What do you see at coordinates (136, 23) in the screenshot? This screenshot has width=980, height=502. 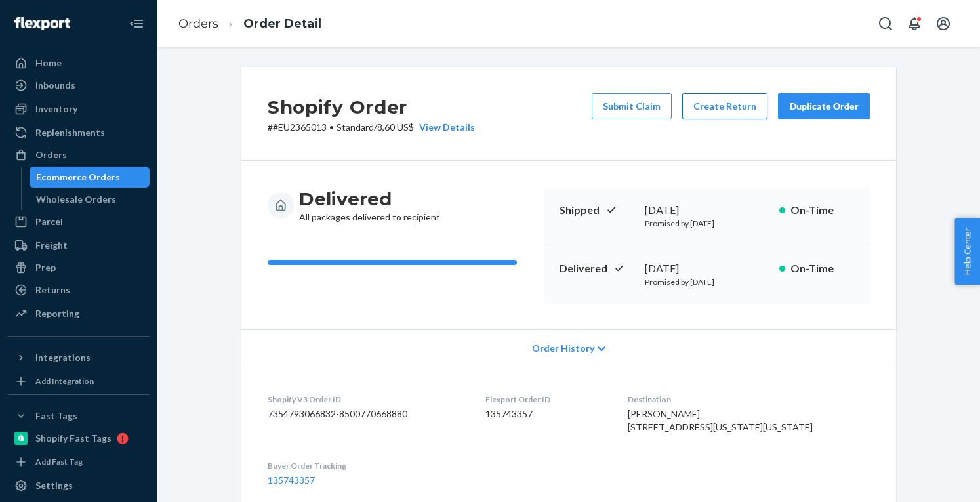 I see `button: Close Navigation` at bounding box center [136, 23].